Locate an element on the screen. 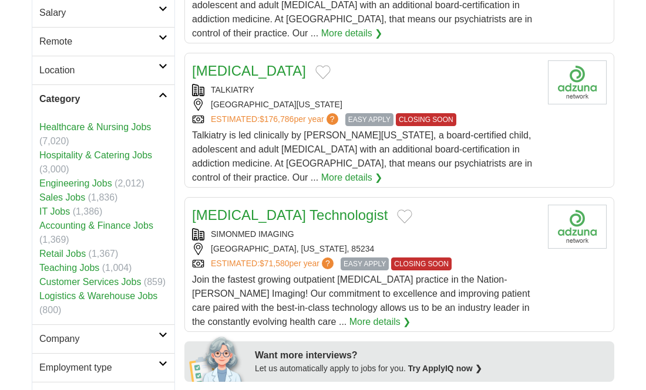 This screenshot has height=390, width=646. h2: Remote is located at coordinates (99, 42).